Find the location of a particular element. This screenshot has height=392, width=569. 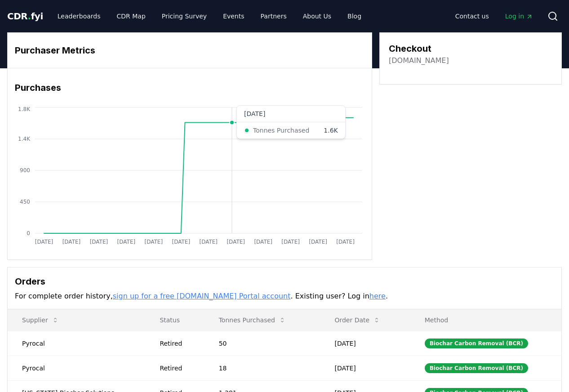

td: 18 is located at coordinates (262, 368).